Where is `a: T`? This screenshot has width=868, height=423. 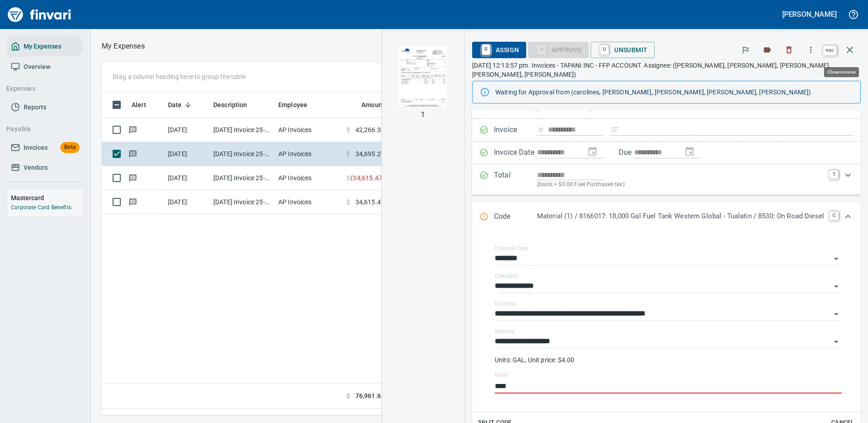 a: T is located at coordinates (834, 174).